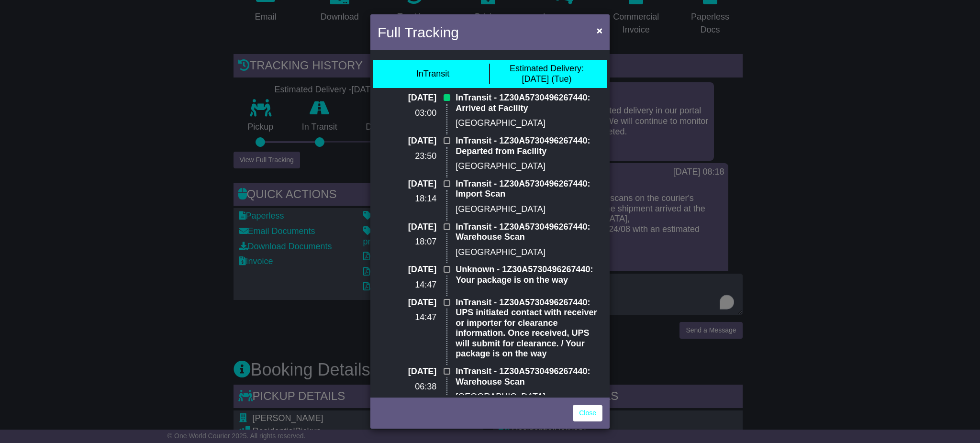 Image resolution: width=980 pixels, height=443 pixels. Describe the element at coordinates (528, 189) in the screenshot. I see `p: InTransit - 1Z30A5730496267440: Import Scan` at that location.